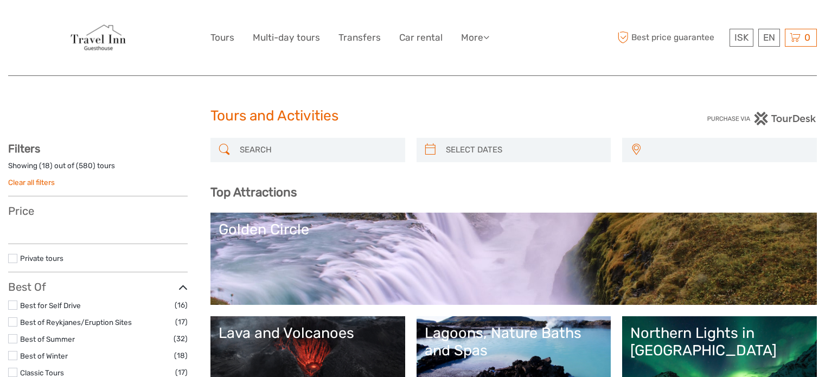 The height and width of the screenshot is (377, 825). Describe the element at coordinates (181, 321) in the screenshot. I see `span: (17)` at that location.